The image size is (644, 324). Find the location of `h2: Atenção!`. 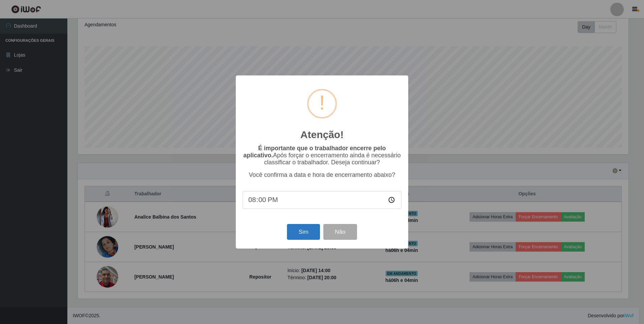

h2: Atenção! is located at coordinates (322, 135).